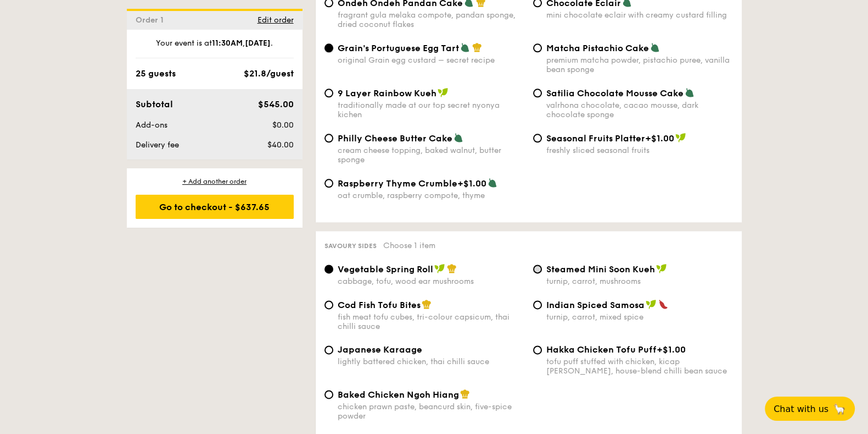  Describe the element at coordinates (431, 20) in the screenshot. I see `div: fragrant gula melaka compote, pandan sponge, dried coconut flakes` at that location.